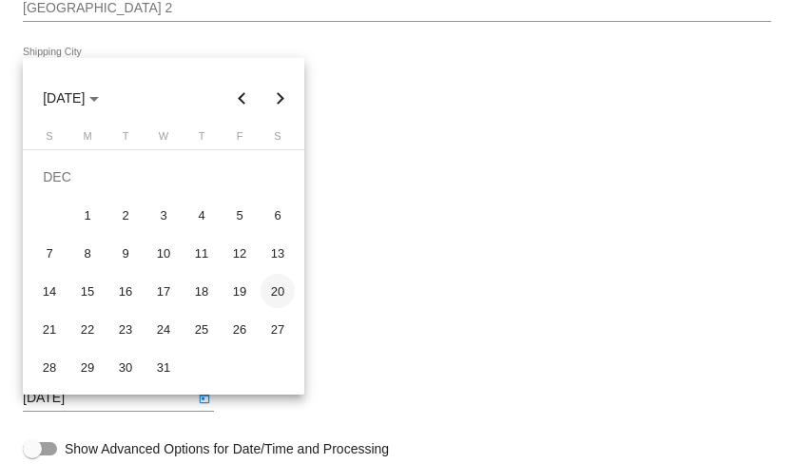 The height and width of the screenshot is (464, 794). I want to click on div: 13, so click(278, 253).